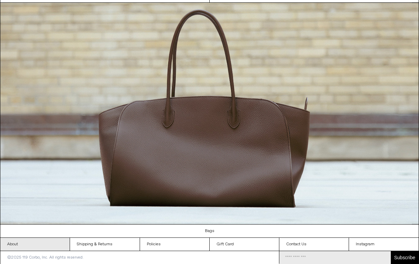  What do you see at coordinates (335, 257) in the screenshot?
I see `input: Email Address` at bounding box center [335, 257].